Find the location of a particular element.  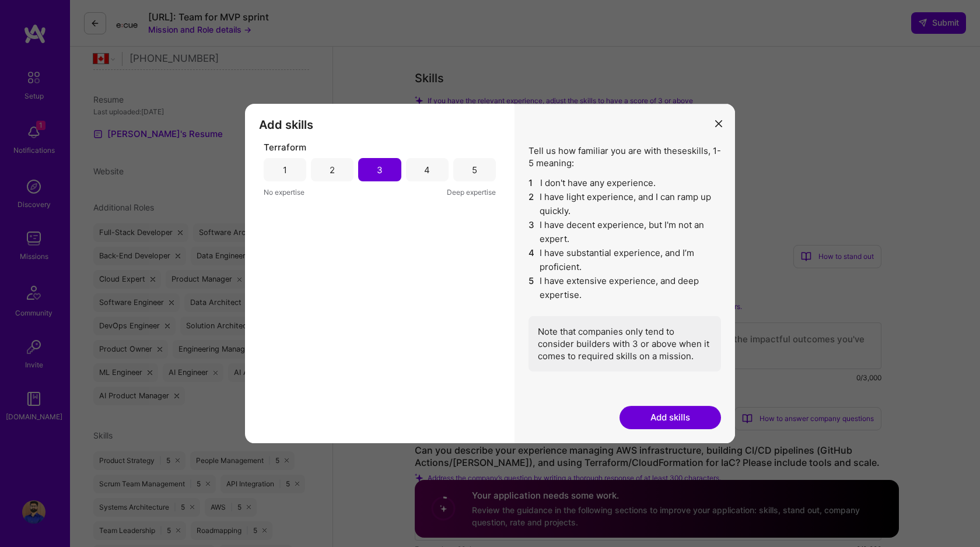

div: Note that companies only tend to consider builders with 3 or above when it comes to required skil... is located at coordinates (625, 344).